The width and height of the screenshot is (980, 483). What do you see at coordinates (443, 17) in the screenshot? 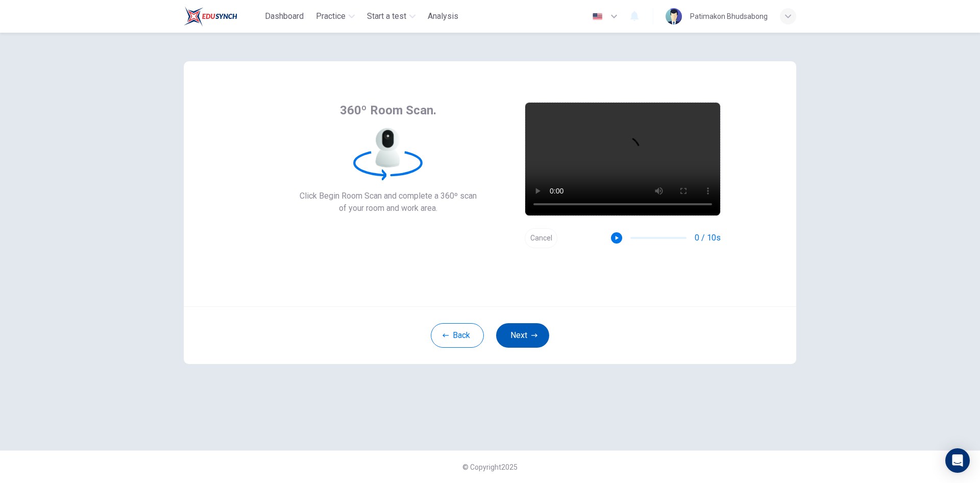
I see `a: Analysis` at bounding box center [443, 17].